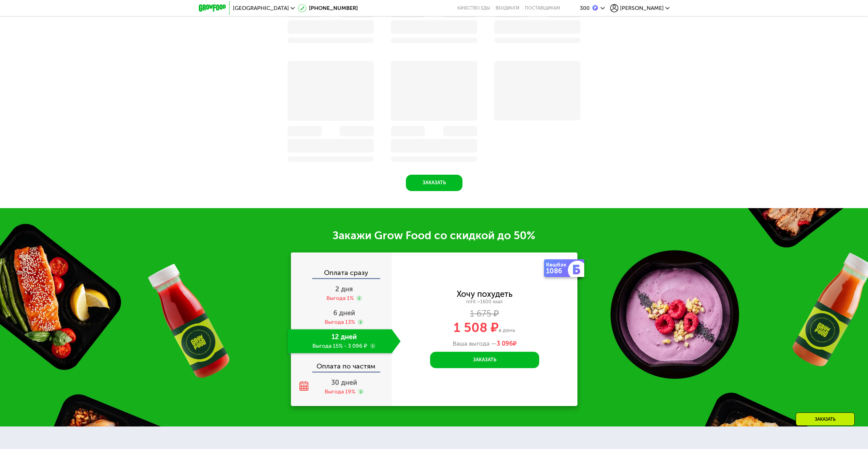 The height and width of the screenshot is (449, 868). Describe the element at coordinates (344, 383) in the screenshot. I see `span: 30 дней` at that location.